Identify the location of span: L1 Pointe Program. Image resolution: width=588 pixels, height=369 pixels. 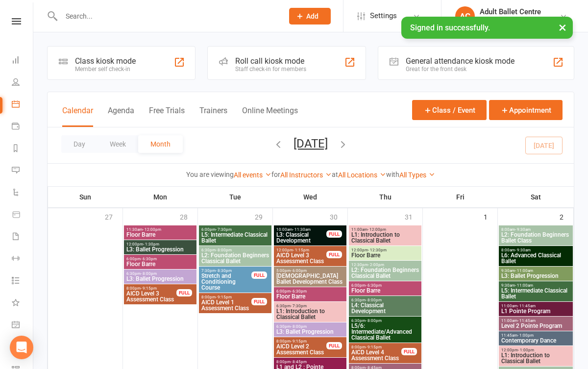
(536, 311).